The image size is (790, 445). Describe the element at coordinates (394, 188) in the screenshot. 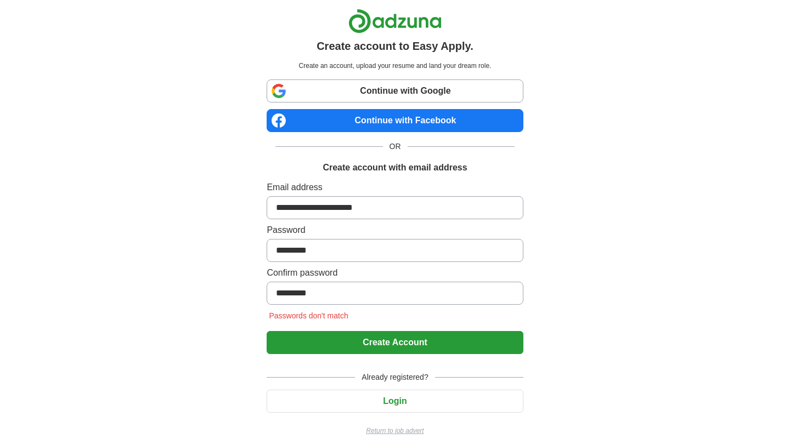

I see `label: Email address` at that location.